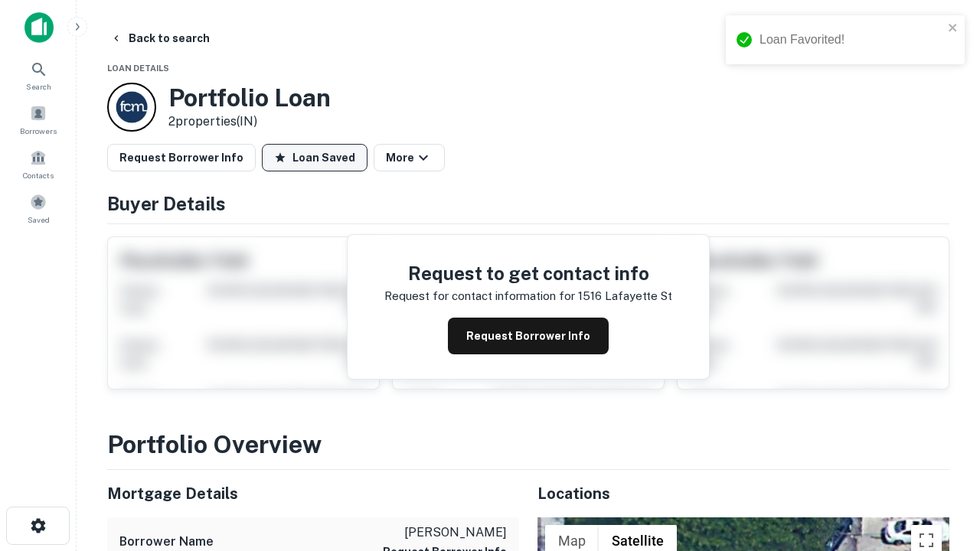 This screenshot has width=980, height=551. Describe the element at coordinates (942, 465) in the screenshot. I see `div: Chat Widget` at that location.